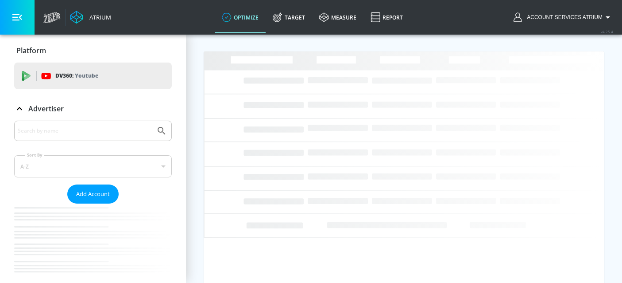 The image size is (622, 283). What do you see at coordinates (85, 131) in the screenshot?
I see `input: Search by name` at bounding box center [85, 131].